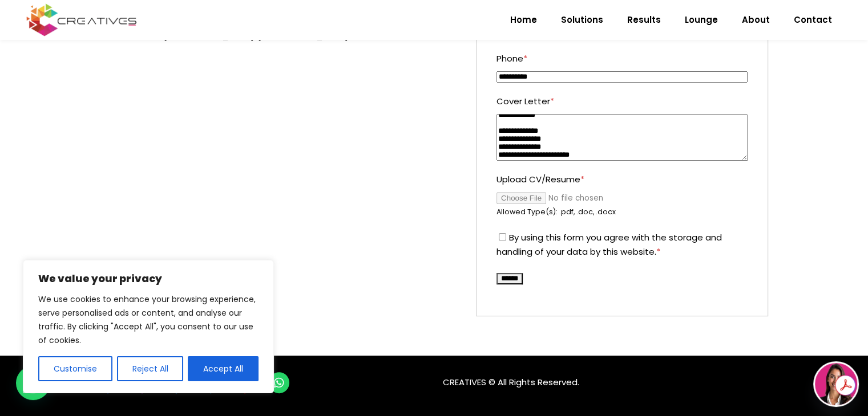 The image size is (868, 416). I want to click on small: Allowed Type(s): .pdf, .doc, .docx, so click(555, 212).